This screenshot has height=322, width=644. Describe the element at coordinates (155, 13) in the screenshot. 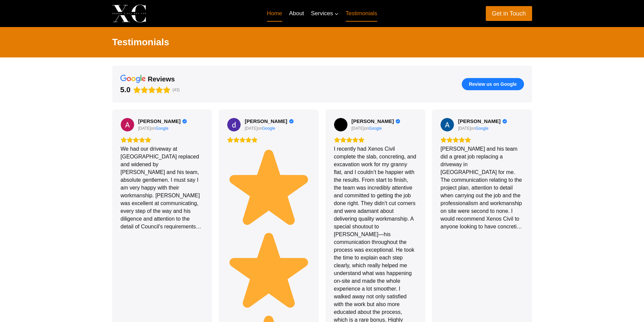

I see `a: Xenos Civil` at that location.